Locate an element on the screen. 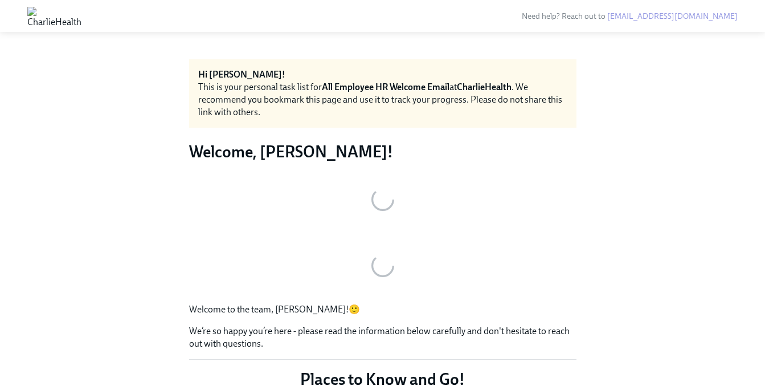 The height and width of the screenshot is (386, 765). img: CharlieHealth is located at coordinates (54, 16).